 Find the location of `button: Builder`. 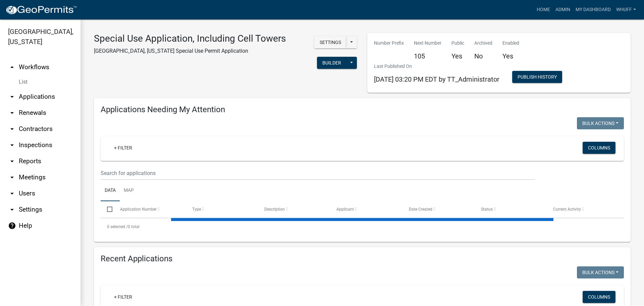

button: Builder is located at coordinates (332, 63).